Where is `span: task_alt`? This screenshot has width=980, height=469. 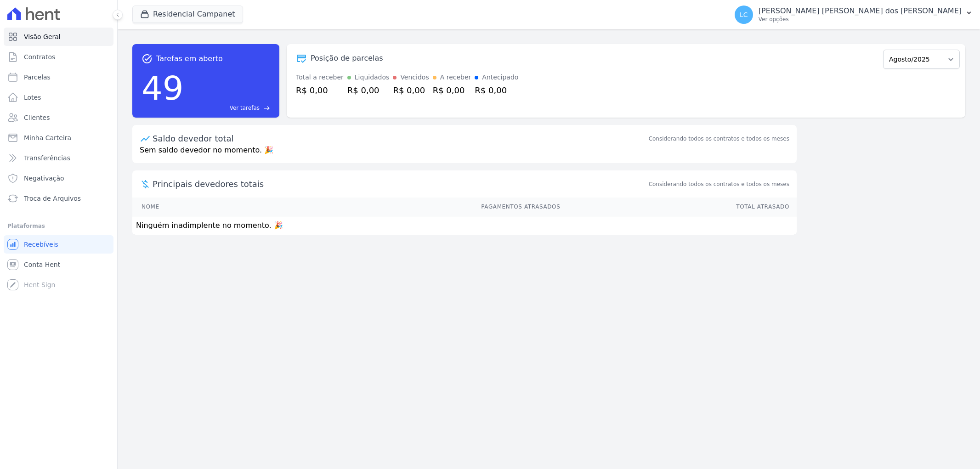
span: task_alt is located at coordinates (147, 59).